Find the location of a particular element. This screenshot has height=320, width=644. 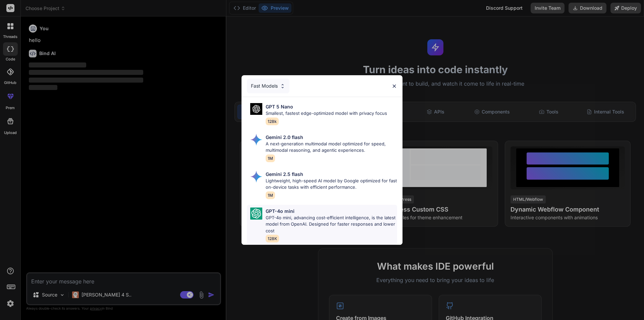

img: close is located at coordinates (394, 86).